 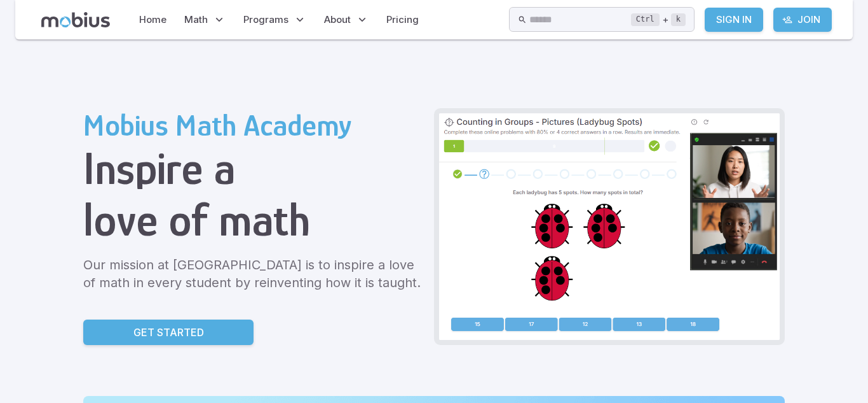 What do you see at coordinates (196, 20) in the screenshot?
I see `span: Math` at bounding box center [196, 20].